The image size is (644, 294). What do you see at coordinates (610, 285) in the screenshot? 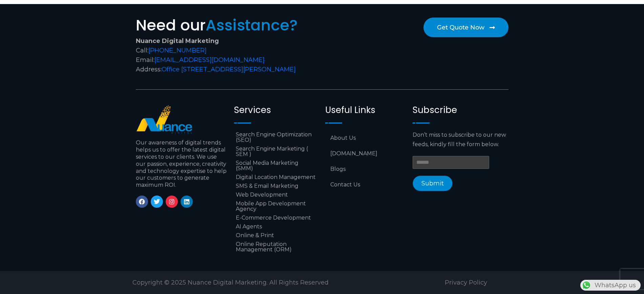
I see `div: WhatsApp us` at bounding box center [610, 285].